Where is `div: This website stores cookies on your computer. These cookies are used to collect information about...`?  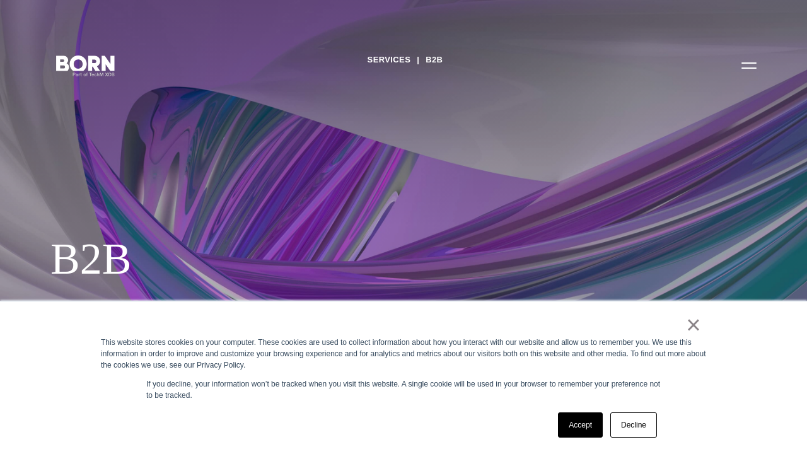
div: This website stores cookies on your computer. These cookies are used to collect information about... is located at coordinates (403, 354).